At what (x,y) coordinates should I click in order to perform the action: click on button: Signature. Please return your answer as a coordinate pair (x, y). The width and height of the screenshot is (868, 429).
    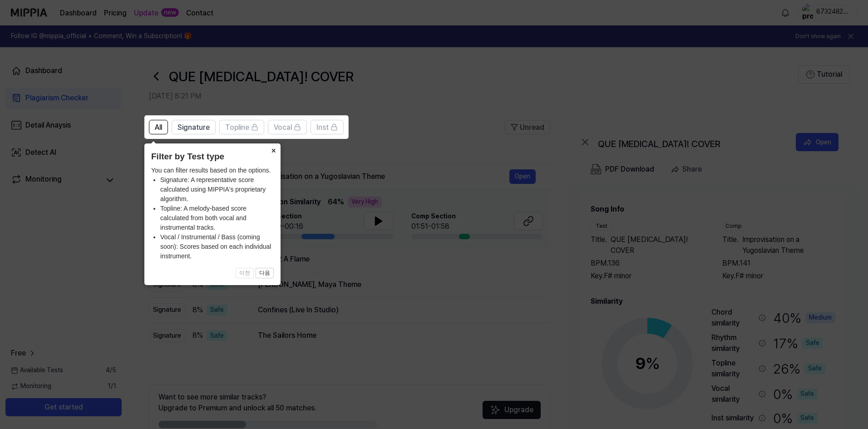
    Looking at the image, I should click on (193, 127).